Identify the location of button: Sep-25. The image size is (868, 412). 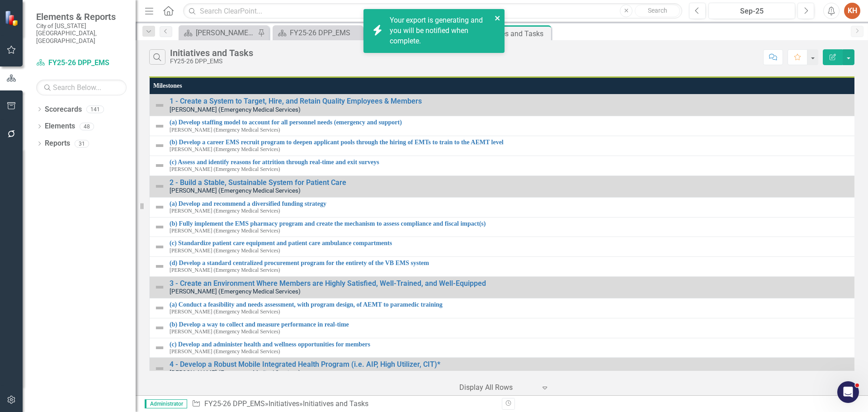
(752, 11).